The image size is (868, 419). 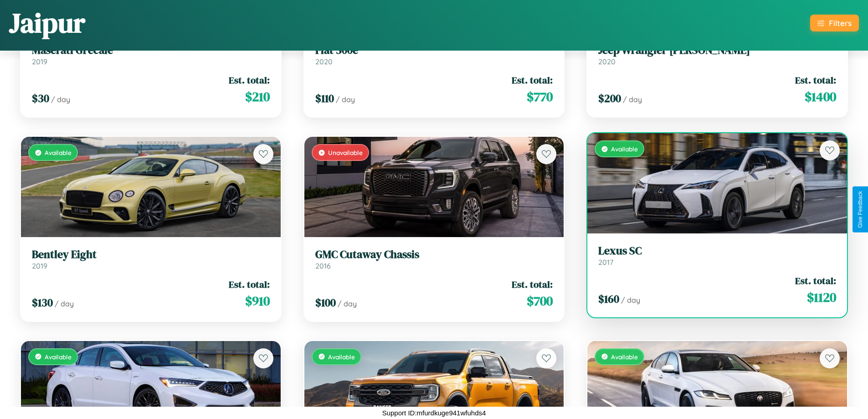 What do you see at coordinates (345, 152) in the screenshot?
I see `span: Unavailable` at bounding box center [345, 152].